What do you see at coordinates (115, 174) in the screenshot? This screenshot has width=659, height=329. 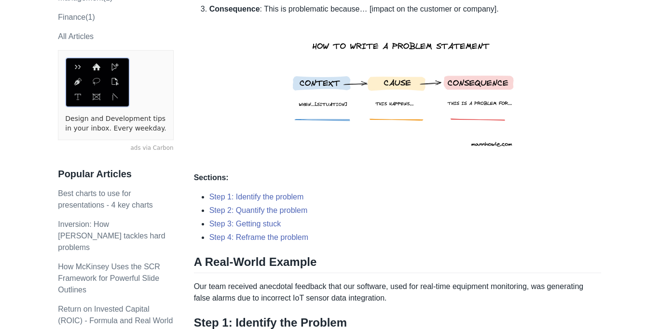 I see `h3: Popular Articles` at bounding box center [115, 174].